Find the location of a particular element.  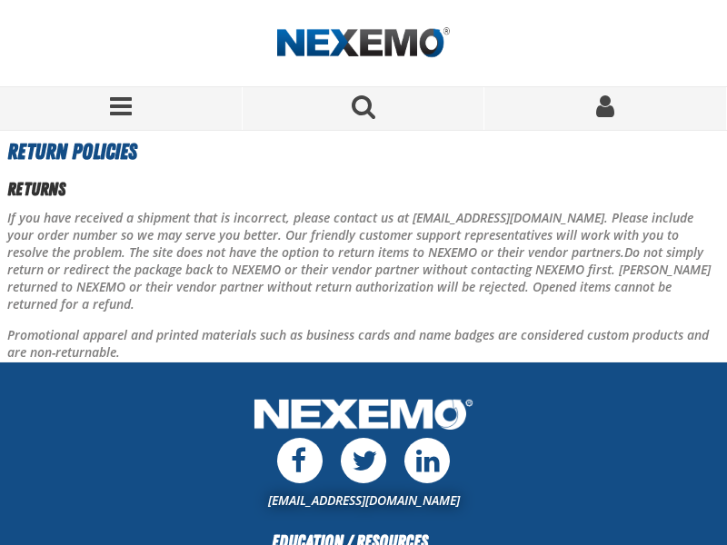

img: Nexemo logo is located at coordinates (364, 43).